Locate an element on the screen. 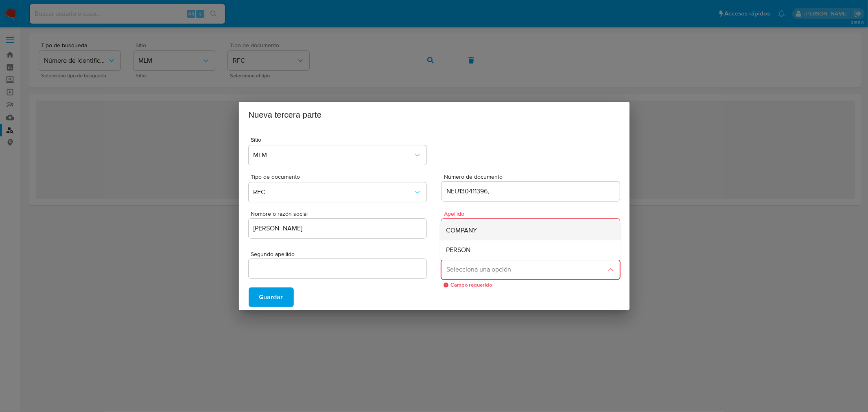  button: entity_type is located at coordinates (531, 269).